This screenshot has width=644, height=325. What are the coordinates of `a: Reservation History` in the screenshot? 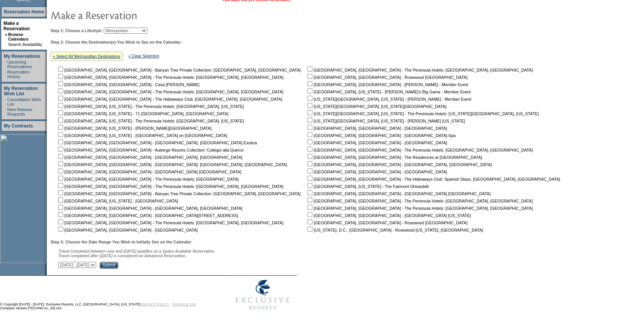 It's located at (18, 74).